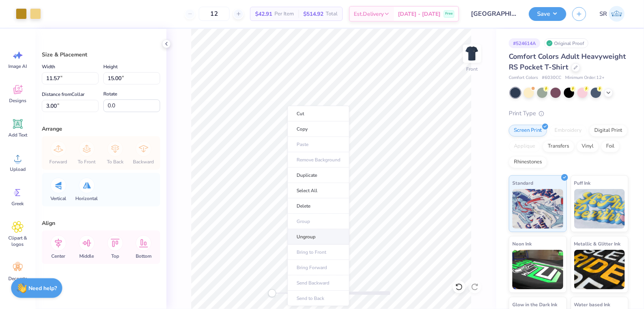 The height and width of the screenshot is (309, 644). What do you see at coordinates (43, 288) in the screenshot?
I see `strong: Need help?` at bounding box center [43, 288].